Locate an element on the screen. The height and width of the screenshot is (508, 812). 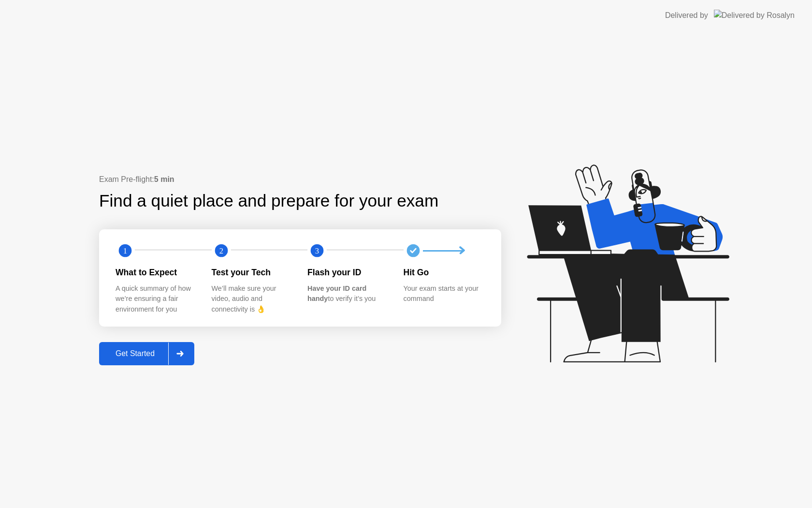
div: Your exam starts at your command is located at coordinates (444, 294).